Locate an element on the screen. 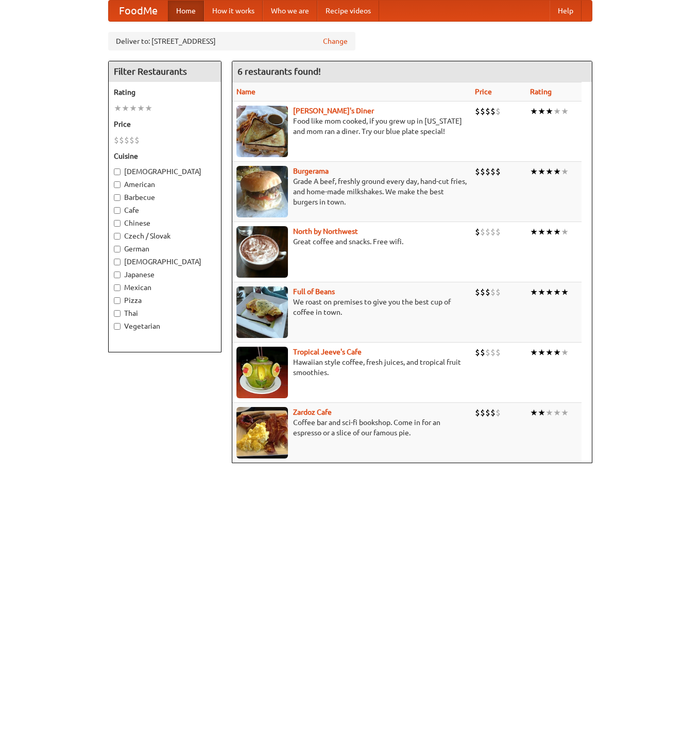 This screenshot has width=700, height=729. a: FoodMe is located at coordinates (138, 11).